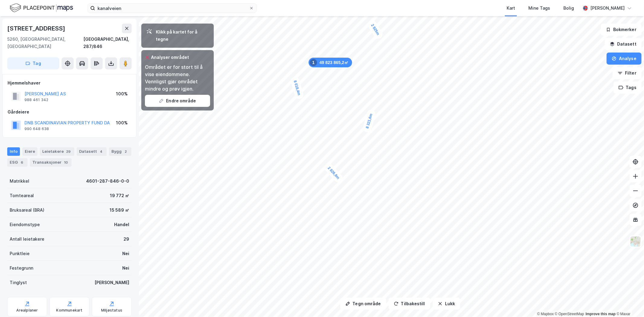 Image resolution: width=644 pixels, height=317 pixels. I want to click on div: Tomteareal, so click(22, 196).